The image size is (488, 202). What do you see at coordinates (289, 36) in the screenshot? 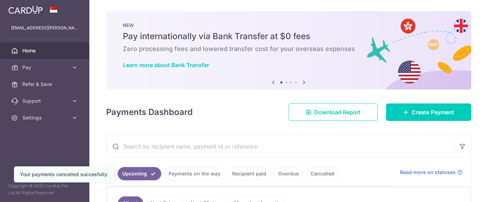
I see `h5: Pay internationally via Bank Transfer at $0 fees` at bounding box center [289, 36].